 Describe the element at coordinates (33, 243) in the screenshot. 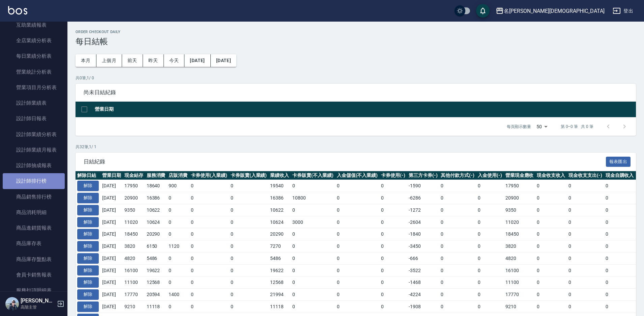

I see `a: 商品庫存表` at that location.